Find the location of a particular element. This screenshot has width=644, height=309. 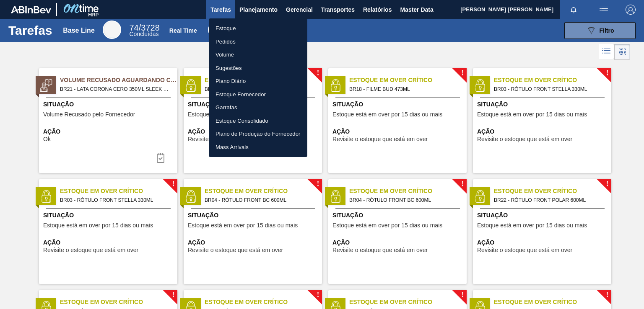

li: Plano de Produção do Fornecedor is located at coordinates (258, 134).